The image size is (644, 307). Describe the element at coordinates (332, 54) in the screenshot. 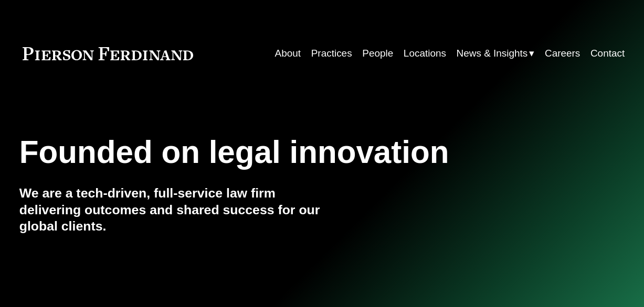

I see `a: Practices` at that location.